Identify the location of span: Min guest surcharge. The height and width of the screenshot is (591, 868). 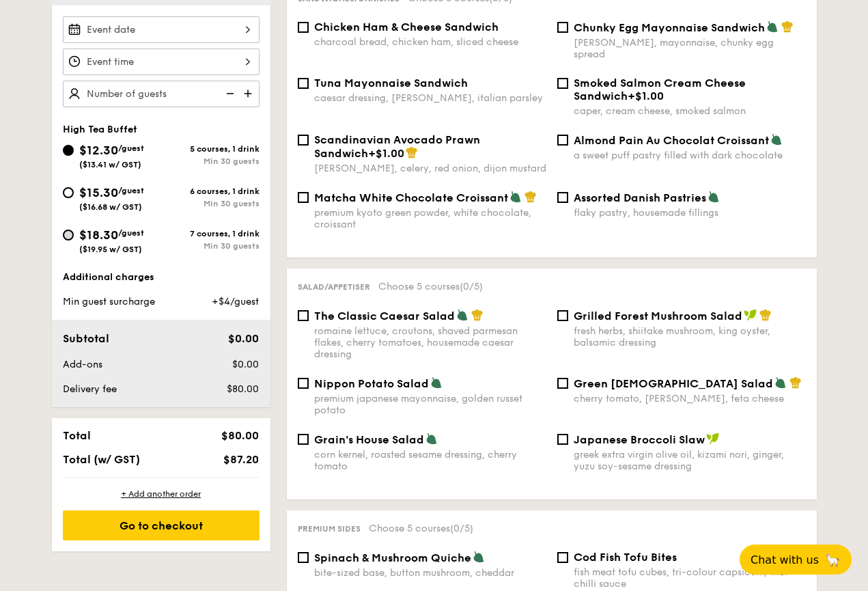
(109, 301).